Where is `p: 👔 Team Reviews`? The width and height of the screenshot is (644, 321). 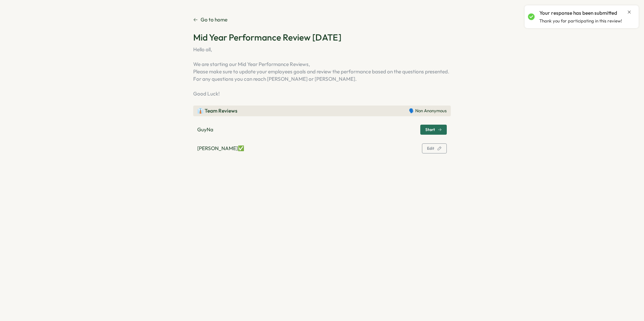 p: 👔 Team Reviews is located at coordinates (218, 111).